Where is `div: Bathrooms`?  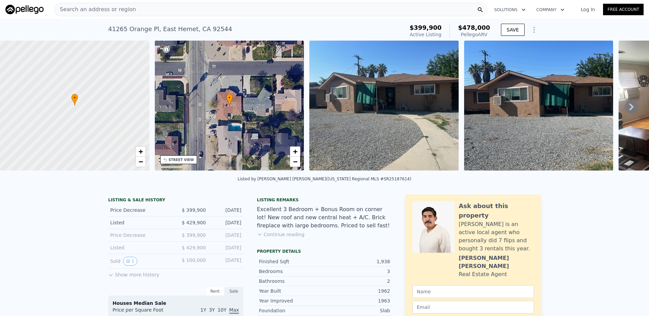 div: Bathrooms is located at coordinates (292, 281).